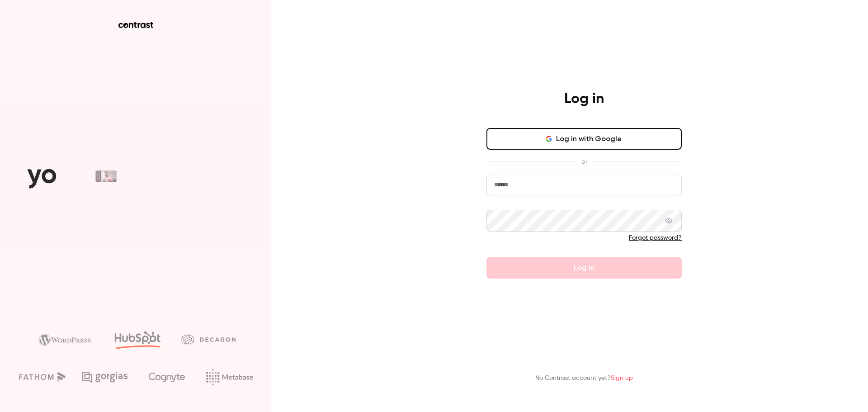 Image resolution: width=868 pixels, height=412 pixels. I want to click on h4: Log in, so click(584, 99).